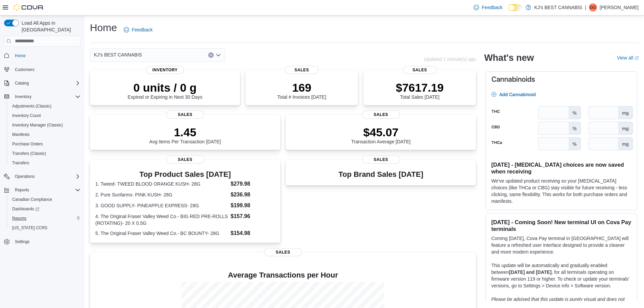 This screenshot has width=644, height=308. What do you see at coordinates (42, 97) in the screenshot?
I see `button: Inventory` at bounding box center [42, 97].